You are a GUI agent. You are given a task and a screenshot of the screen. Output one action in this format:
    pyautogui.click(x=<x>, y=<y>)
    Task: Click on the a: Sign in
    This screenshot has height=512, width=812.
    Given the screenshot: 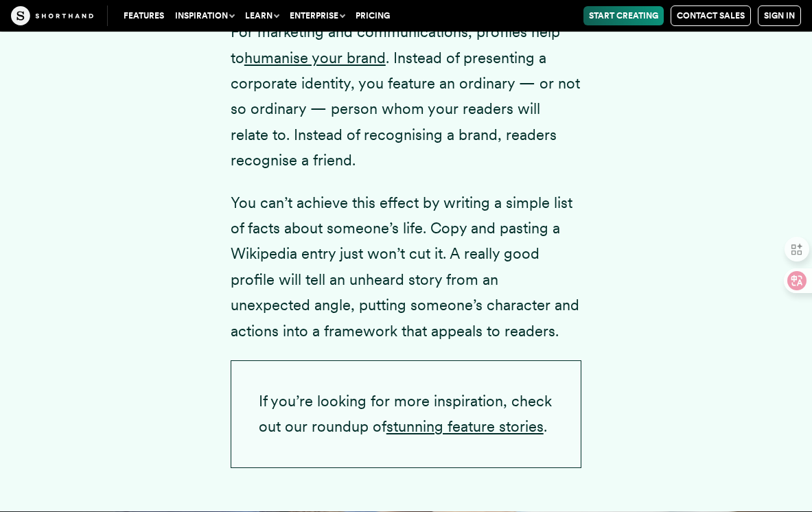 What is the action you would take?
    pyautogui.click(x=780, y=16)
    